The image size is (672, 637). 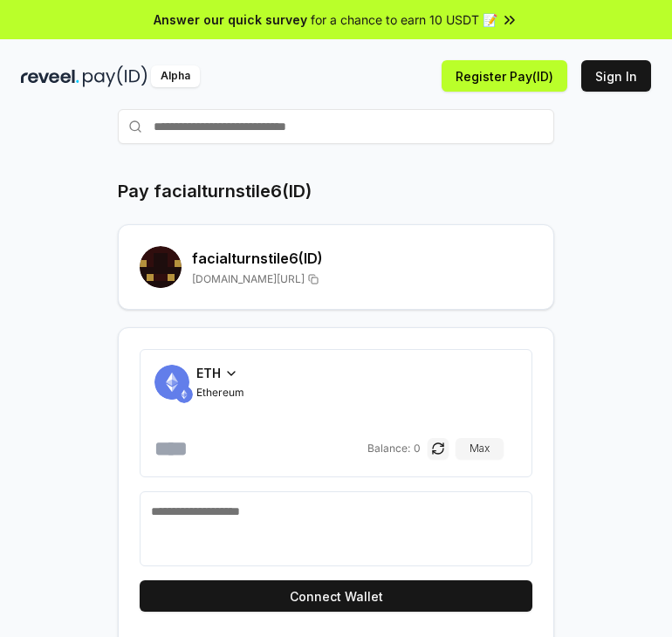 What do you see at coordinates (404, 19) in the screenshot?
I see `span: for a chance to earn 10 USDT 📝` at bounding box center [404, 19].